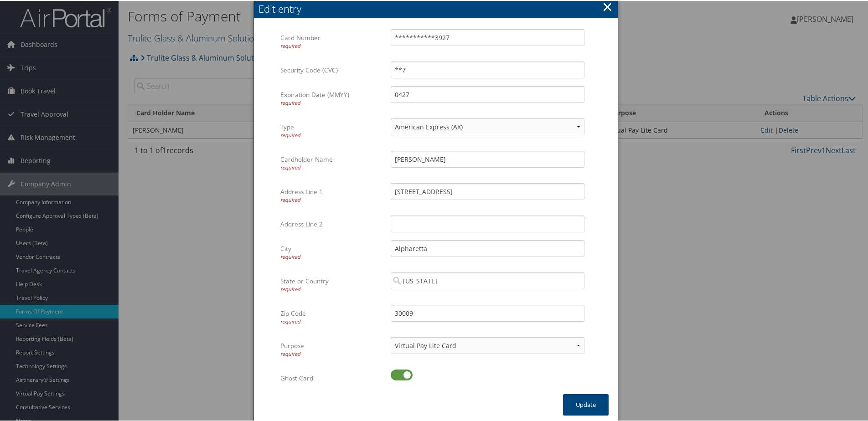 This screenshot has height=421, width=868. Describe the element at coordinates (585, 404) in the screenshot. I see `button: Update` at that location.